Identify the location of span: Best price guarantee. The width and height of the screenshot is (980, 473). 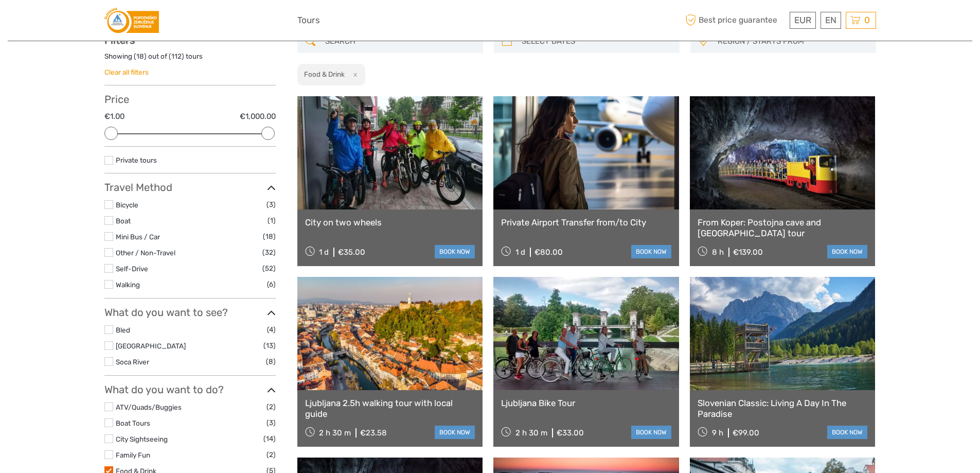
(735, 20).